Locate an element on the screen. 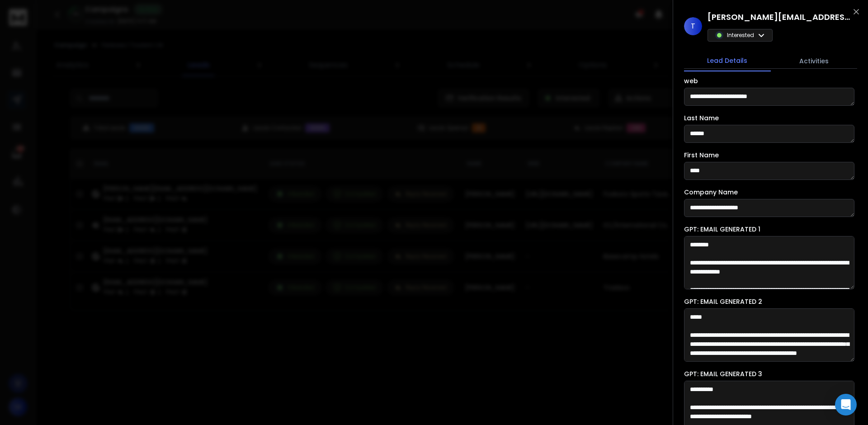 This screenshot has height=425, width=868. div: Open Intercom Messenger is located at coordinates (846, 405).